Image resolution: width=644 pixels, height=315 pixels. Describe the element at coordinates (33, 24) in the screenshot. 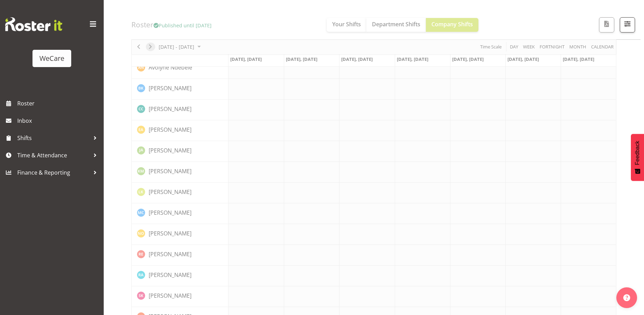

I see `img: Rosterit website logo` at that location.